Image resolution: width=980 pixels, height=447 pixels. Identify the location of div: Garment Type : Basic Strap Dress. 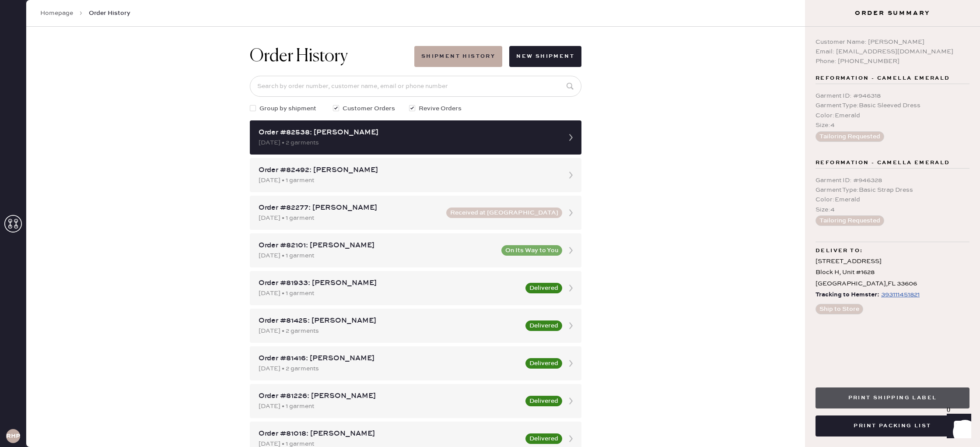
(893, 190).